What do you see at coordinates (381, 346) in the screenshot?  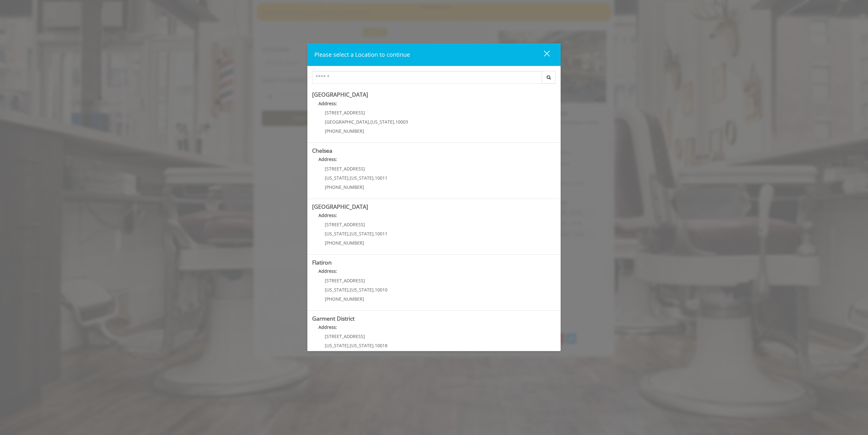 I see `span: 10018` at bounding box center [381, 346].